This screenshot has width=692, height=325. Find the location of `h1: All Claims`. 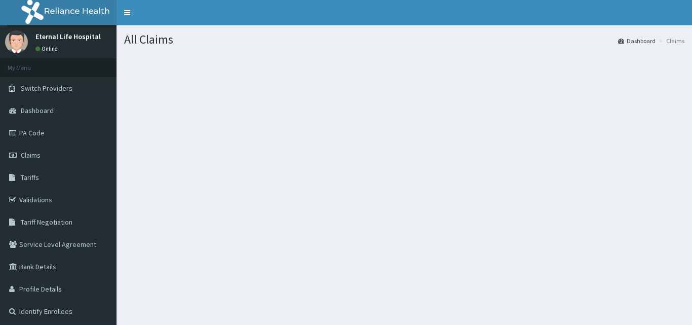

h1: All Claims is located at coordinates (404, 39).